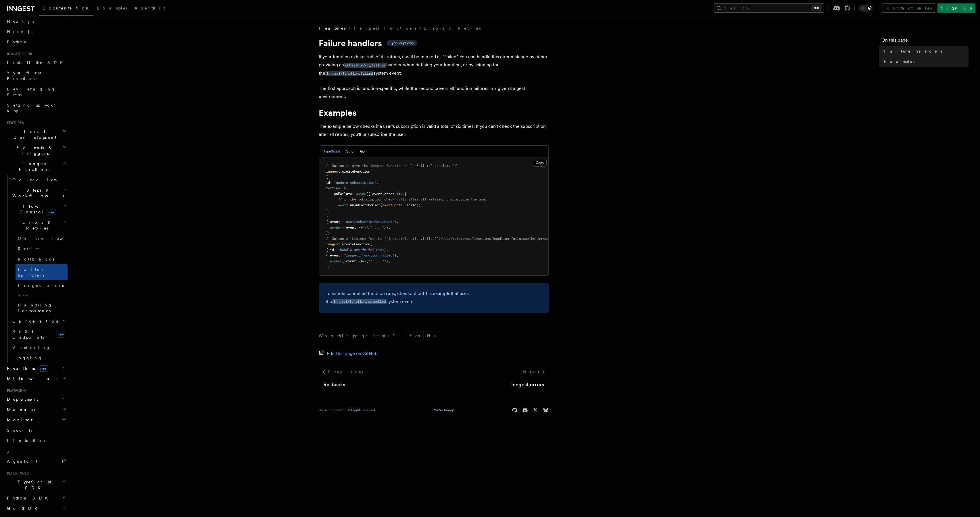  I want to click on span: AI, so click(7, 452).